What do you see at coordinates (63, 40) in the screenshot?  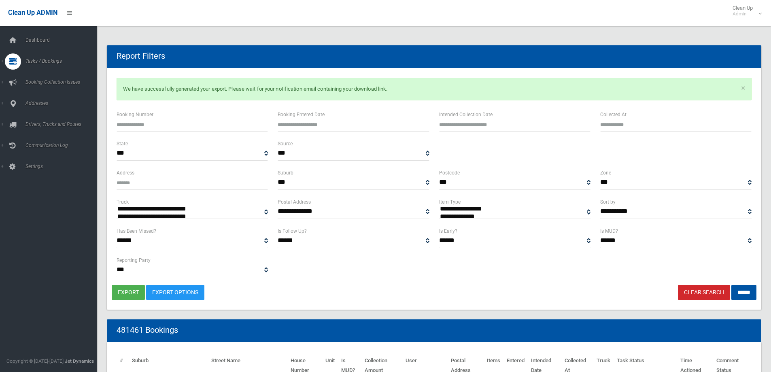 I see `span: Dashboard` at bounding box center [63, 40].